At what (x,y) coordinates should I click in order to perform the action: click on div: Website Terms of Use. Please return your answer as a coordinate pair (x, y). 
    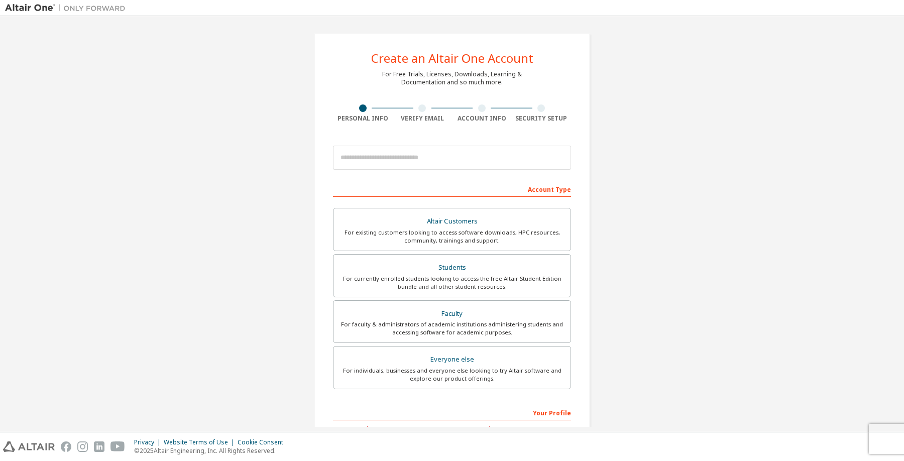
    Looking at the image, I should click on (200, 442).